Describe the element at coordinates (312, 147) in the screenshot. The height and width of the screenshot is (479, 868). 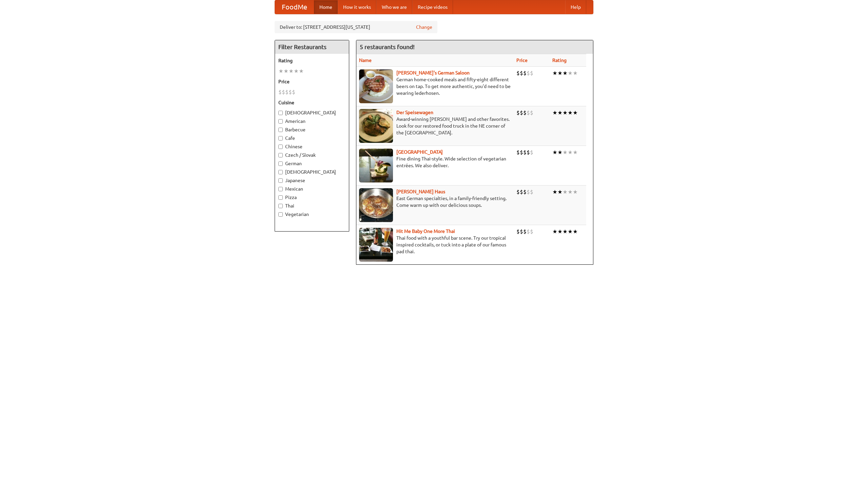
I see `label: Chinese` at that location.